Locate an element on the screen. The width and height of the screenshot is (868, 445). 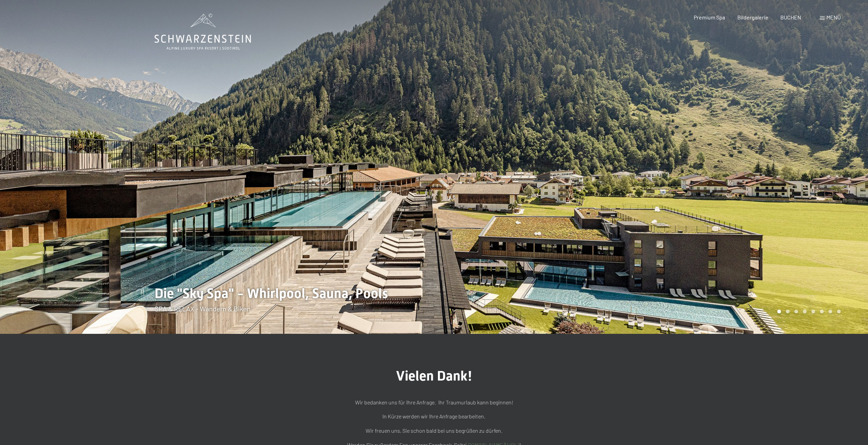
span: BUCHEN is located at coordinates (791, 17).